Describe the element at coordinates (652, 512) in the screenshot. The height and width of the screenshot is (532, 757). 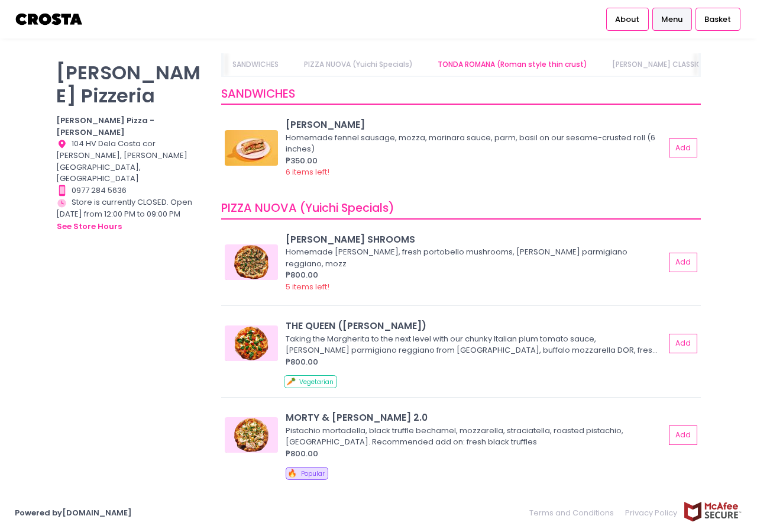
I see `a: Privacy Policy` at that location.